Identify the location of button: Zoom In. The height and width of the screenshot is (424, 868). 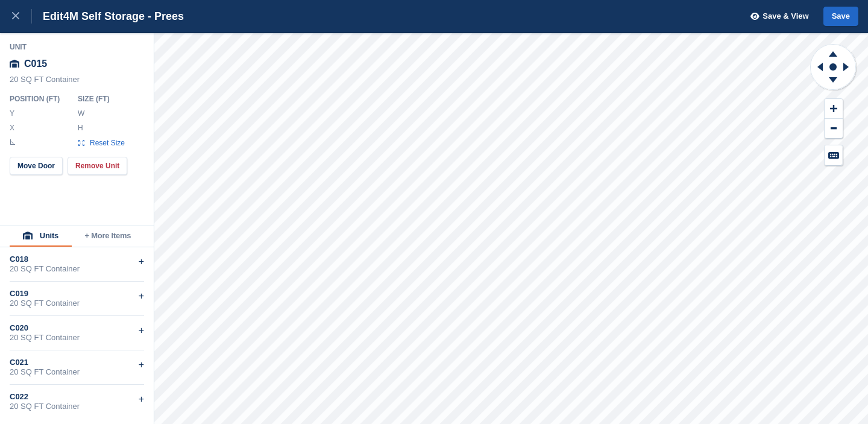
(834, 108).